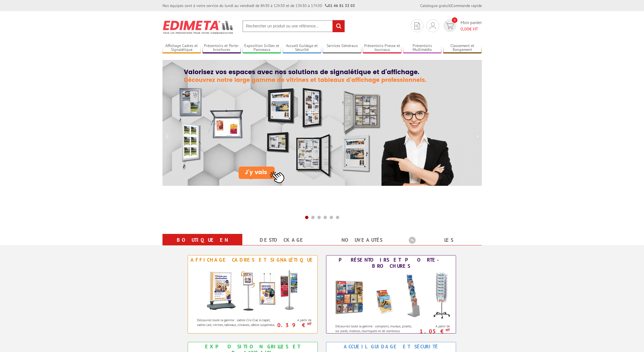  Describe the element at coordinates (463, 48) in the screenshot. I see `a: Classement et Rangement` at that location.